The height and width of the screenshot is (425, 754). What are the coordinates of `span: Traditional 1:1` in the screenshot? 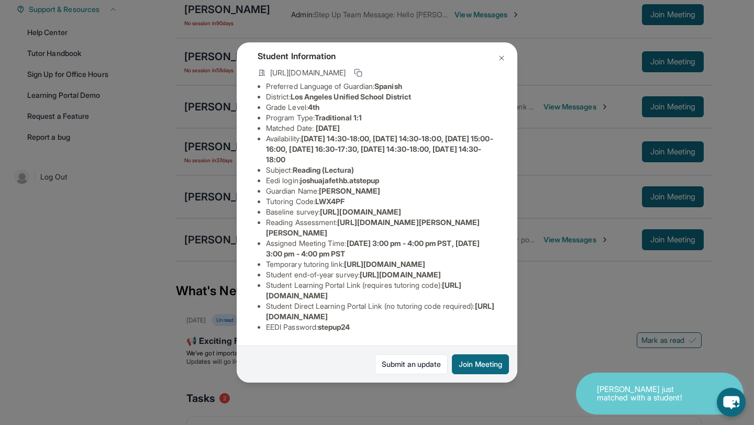 It's located at (338, 117).